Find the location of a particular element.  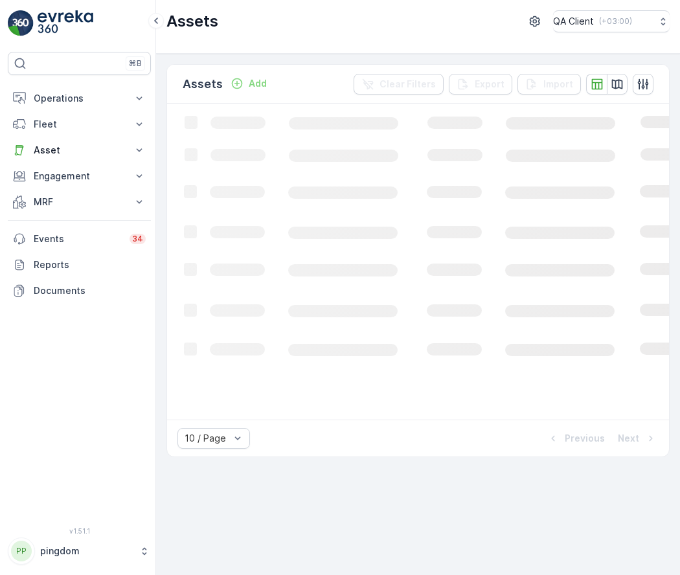

p: QA Client is located at coordinates (574, 21).